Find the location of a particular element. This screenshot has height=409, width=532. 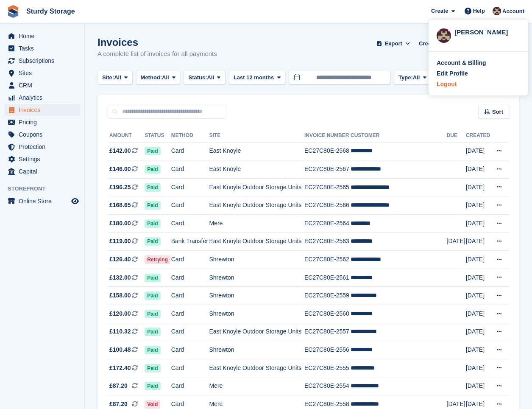

span: Void is located at coordinates (152, 404).